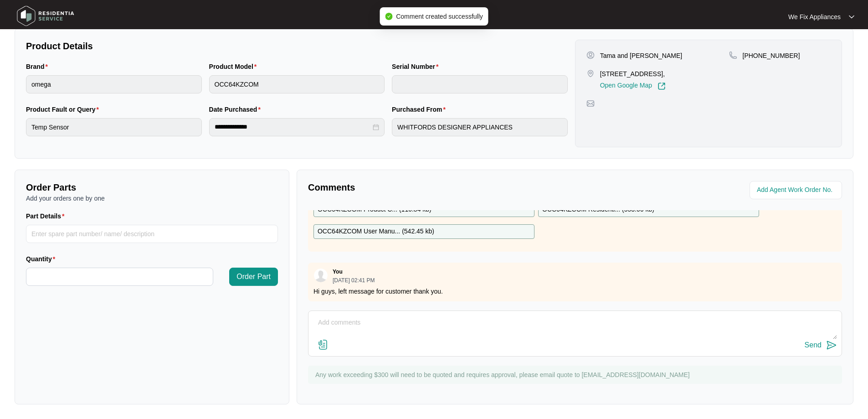 This screenshot has width=868, height=419. What do you see at coordinates (253, 277) in the screenshot?
I see `span: Order Part` at bounding box center [253, 277].